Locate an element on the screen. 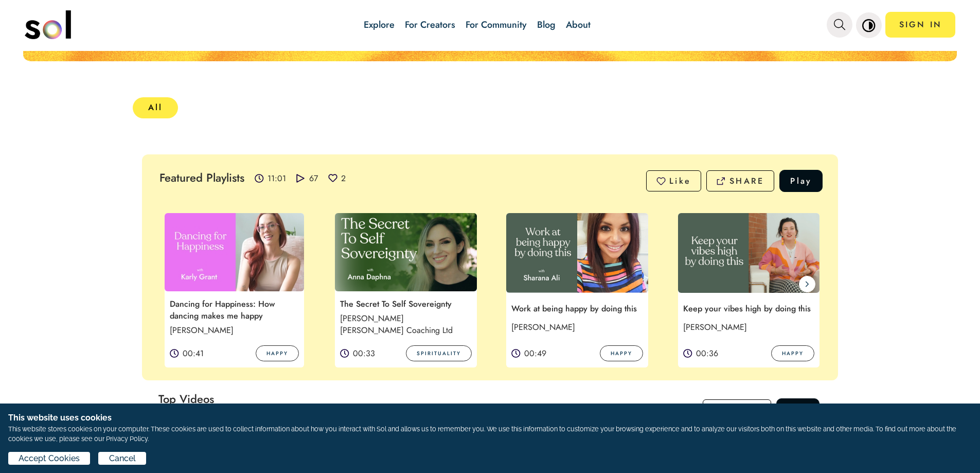 This screenshot has width=980, height=473. nav: main navigation is located at coordinates (490, 25).